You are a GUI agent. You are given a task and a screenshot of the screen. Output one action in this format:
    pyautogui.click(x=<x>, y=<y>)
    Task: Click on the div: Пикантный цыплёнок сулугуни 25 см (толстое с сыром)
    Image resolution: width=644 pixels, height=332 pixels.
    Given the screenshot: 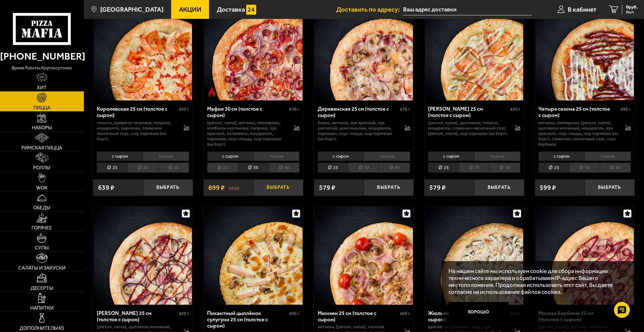 What is the action you would take?
    pyautogui.click(x=247, y=319)
    